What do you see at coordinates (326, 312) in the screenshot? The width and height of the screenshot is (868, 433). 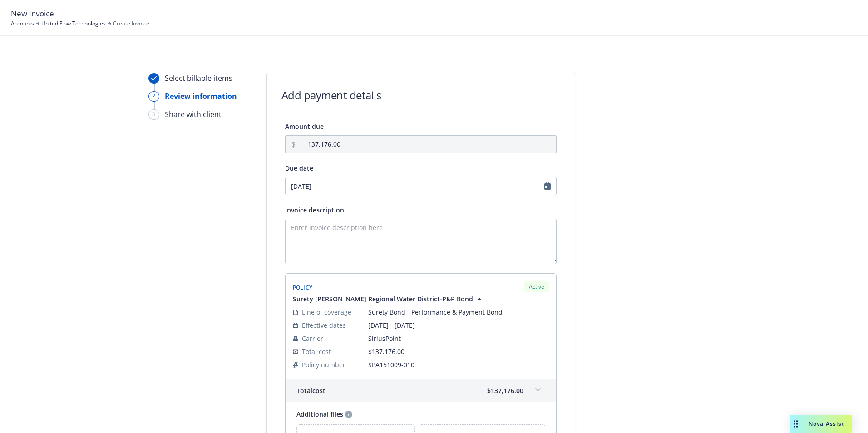 I see `span: Line of coverage` at bounding box center [326, 312].